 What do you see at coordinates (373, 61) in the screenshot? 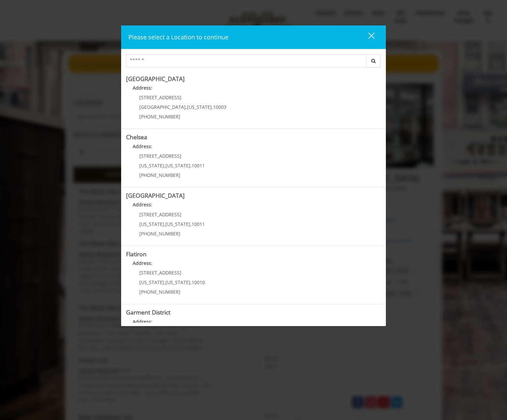
I see `i: Search button` at bounding box center [373, 61].